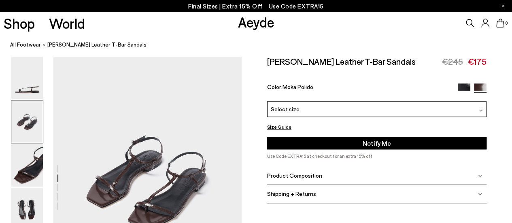 Image resolution: width=512 pixels, height=223 pixels. Describe the element at coordinates (477, 61) in the screenshot. I see `span: €175` at that location.